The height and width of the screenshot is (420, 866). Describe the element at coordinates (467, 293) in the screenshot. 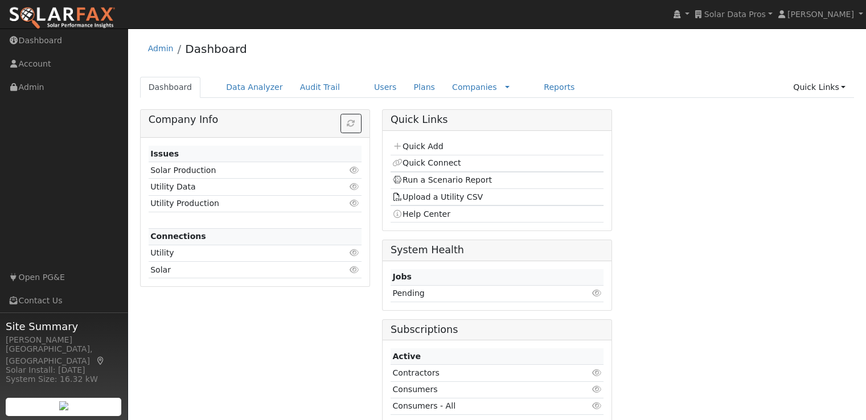

I see `td: Pending` at that location.